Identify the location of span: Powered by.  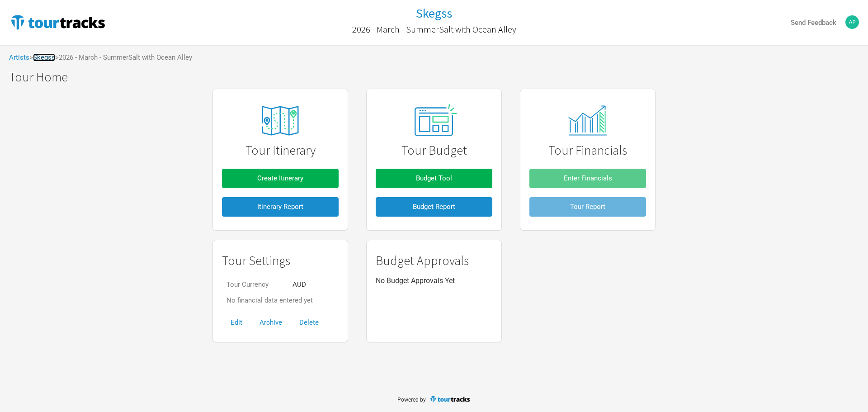
(412, 400).